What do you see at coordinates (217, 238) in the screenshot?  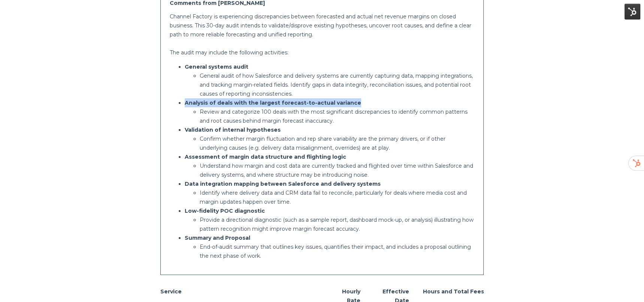 I see `strong: Summary and Proposal` at bounding box center [217, 238].